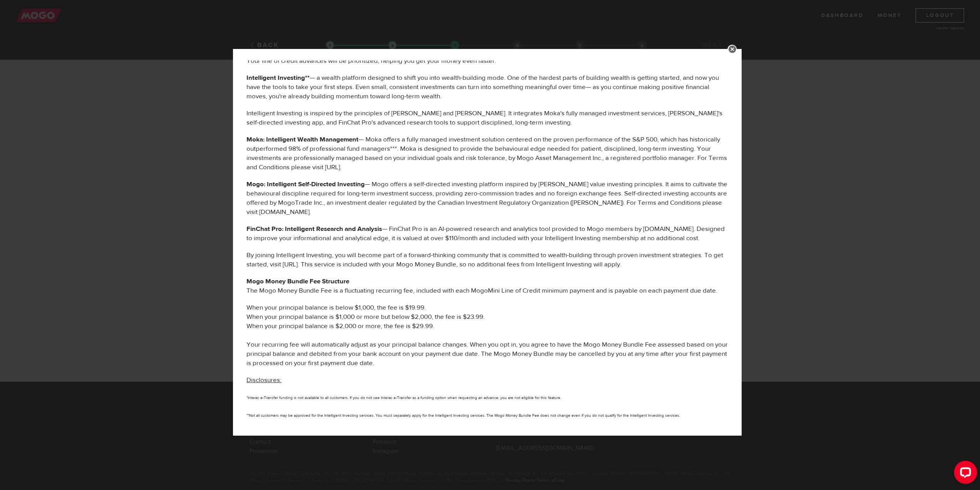  I want to click on p: The Mogo Money Bundle Fee is a fluctuating recurring fee, included with each MogoMini Line of Cre..., so click(487, 286).